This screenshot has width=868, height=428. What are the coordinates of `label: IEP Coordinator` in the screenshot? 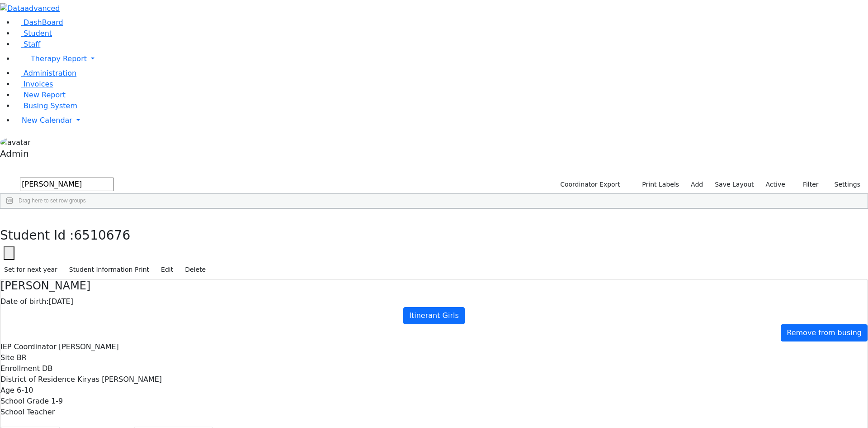 It's located at (28, 347).